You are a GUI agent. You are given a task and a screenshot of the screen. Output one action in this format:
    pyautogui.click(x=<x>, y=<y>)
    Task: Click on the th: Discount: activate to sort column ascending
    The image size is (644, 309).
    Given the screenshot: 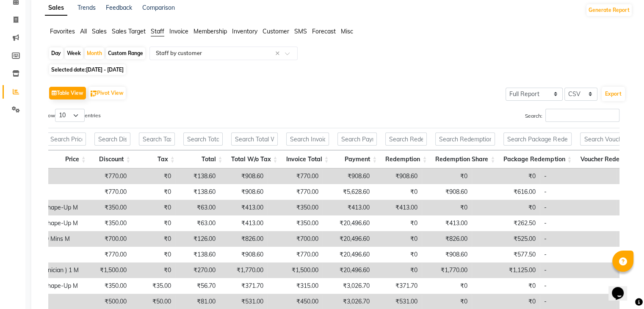 What is the action you would take?
    pyautogui.click(x=112, y=159)
    